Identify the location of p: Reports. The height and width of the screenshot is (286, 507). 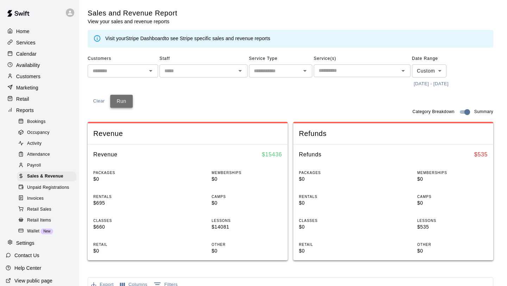
(25, 110).